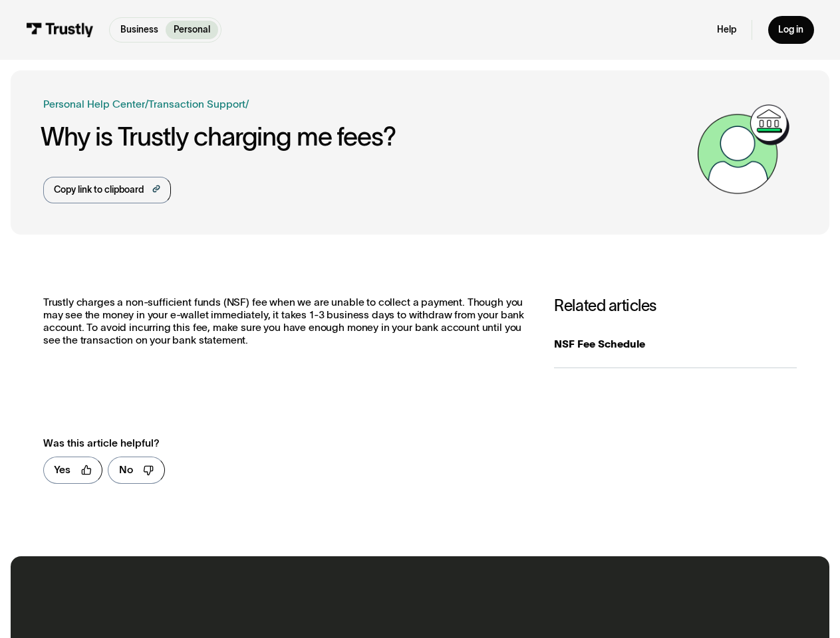  I want to click on a: Help, so click(726, 30).